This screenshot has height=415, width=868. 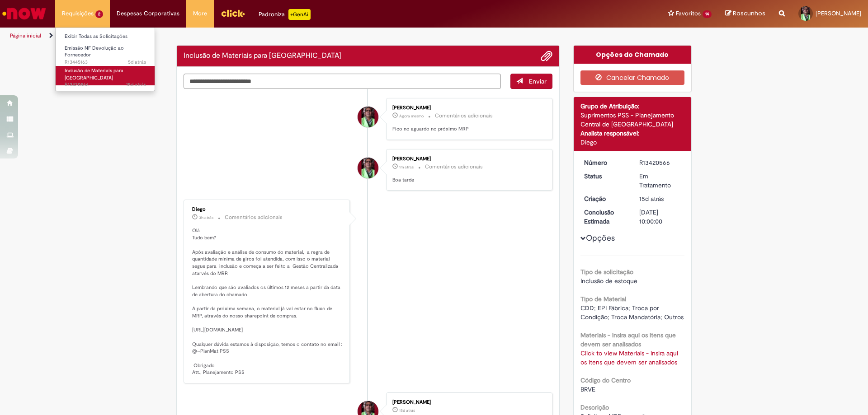 What do you see at coordinates (406, 167) in the screenshot?
I see `time: 29/08/2025 19:58:23` at bounding box center [406, 167].